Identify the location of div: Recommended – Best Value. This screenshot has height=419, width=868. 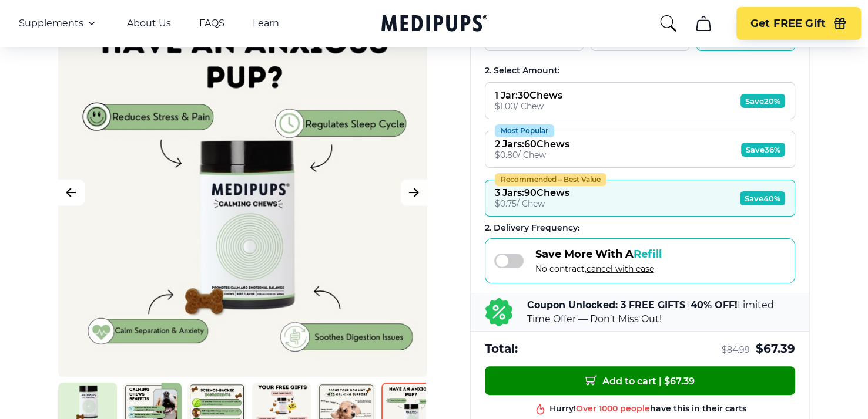
(551, 180).